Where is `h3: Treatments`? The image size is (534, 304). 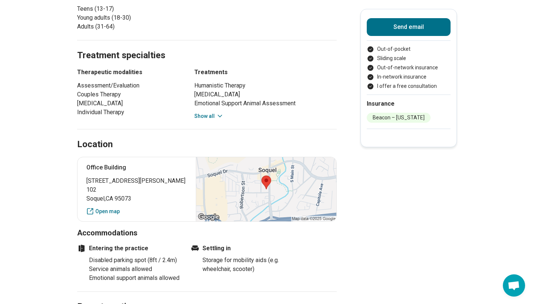
h3: Treatments is located at coordinates (265, 72).